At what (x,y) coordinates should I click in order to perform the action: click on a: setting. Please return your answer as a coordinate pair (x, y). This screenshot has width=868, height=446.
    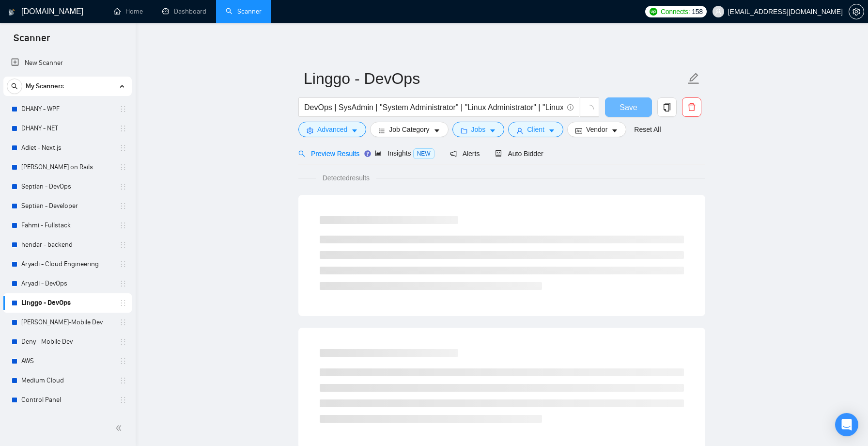
    Looking at the image, I should click on (857, 11).